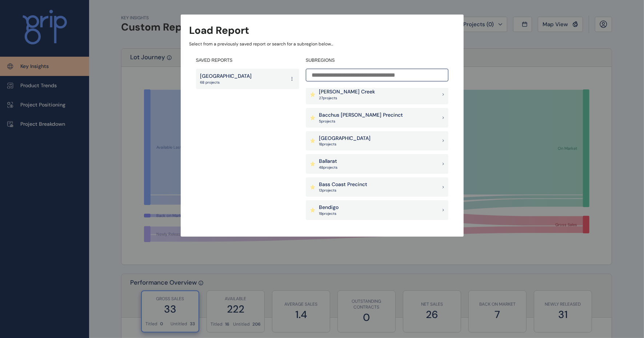  What do you see at coordinates (322, 44) in the screenshot?
I see `p: Select from a previously saved report or search for a subregion below...` at bounding box center [322, 44].